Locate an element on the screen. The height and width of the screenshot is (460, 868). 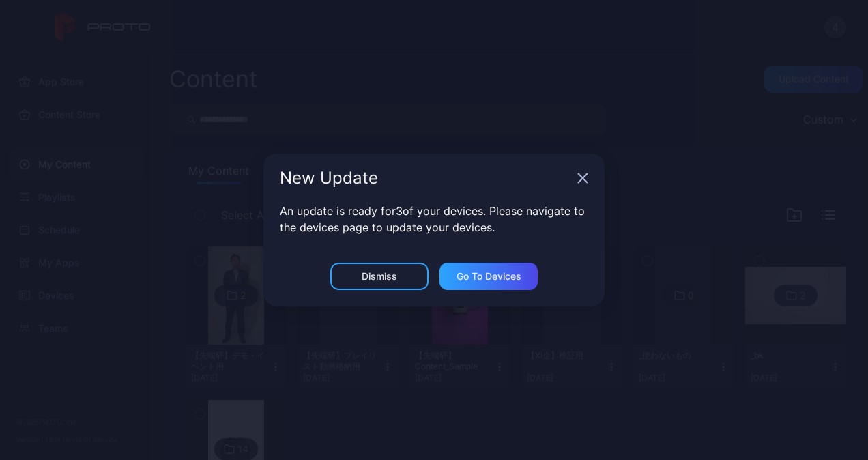
button: Dismiss is located at coordinates (379, 276).